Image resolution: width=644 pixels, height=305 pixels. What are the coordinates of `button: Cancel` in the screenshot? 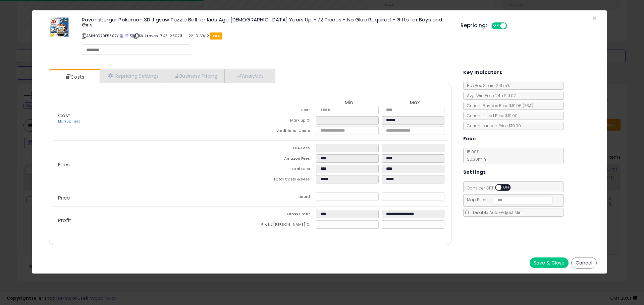 It's located at (584, 263).